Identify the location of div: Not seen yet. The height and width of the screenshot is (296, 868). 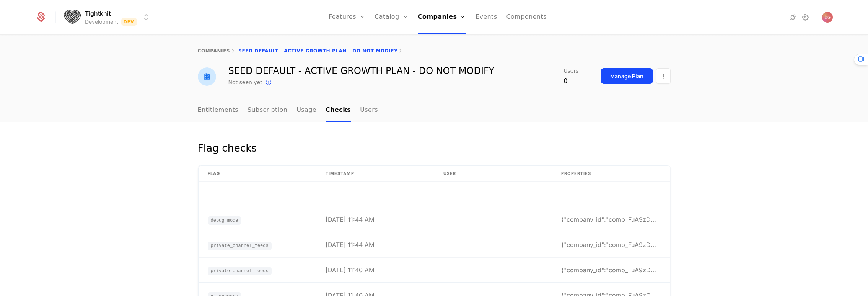
(245, 83).